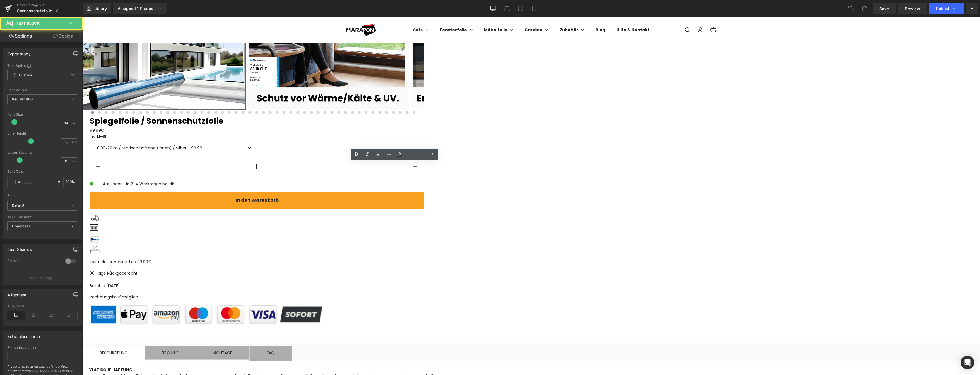 The image size is (980, 375). Describe the element at coordinates (174, 183) in the screenshot. I see `span: In den Warenkorb` at that location.